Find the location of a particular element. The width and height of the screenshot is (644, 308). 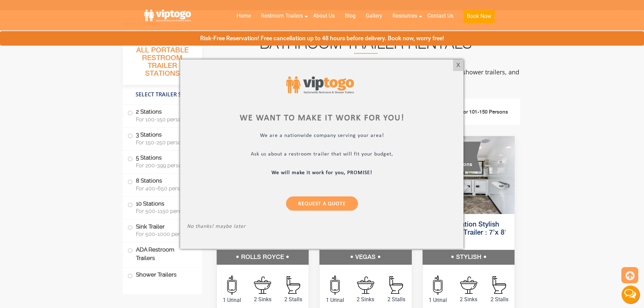

p: No thanks! maybe later is located at coordinates (322, 227).